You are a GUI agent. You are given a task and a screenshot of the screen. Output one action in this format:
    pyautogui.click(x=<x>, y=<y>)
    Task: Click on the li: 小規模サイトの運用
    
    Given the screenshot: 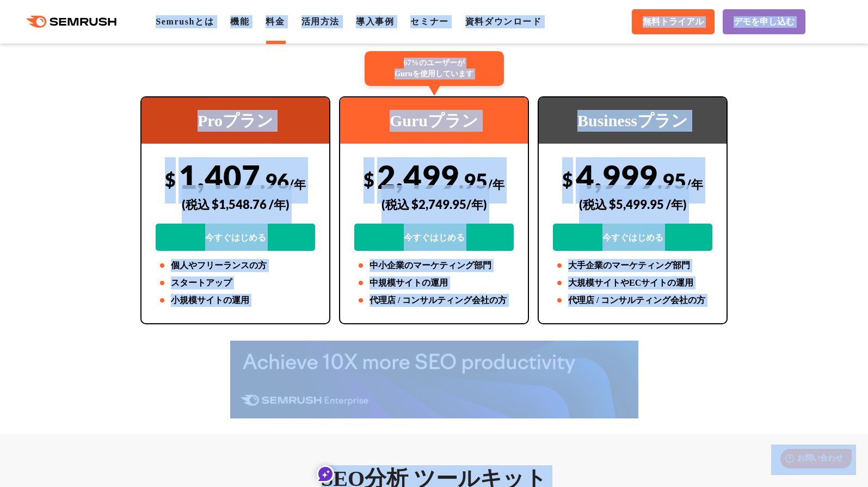 What is the action you would take?
    pyautogui.click(x=235, y=300)
    